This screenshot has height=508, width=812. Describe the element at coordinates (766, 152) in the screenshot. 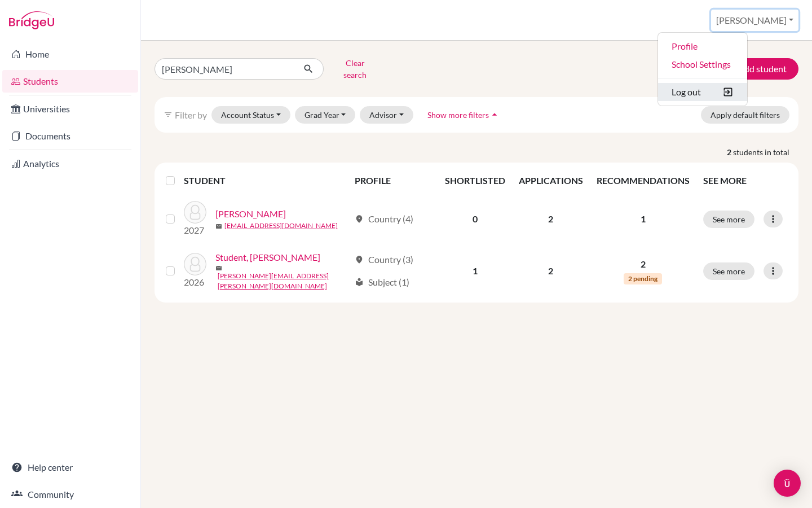

I see `span: students in total` at that location.